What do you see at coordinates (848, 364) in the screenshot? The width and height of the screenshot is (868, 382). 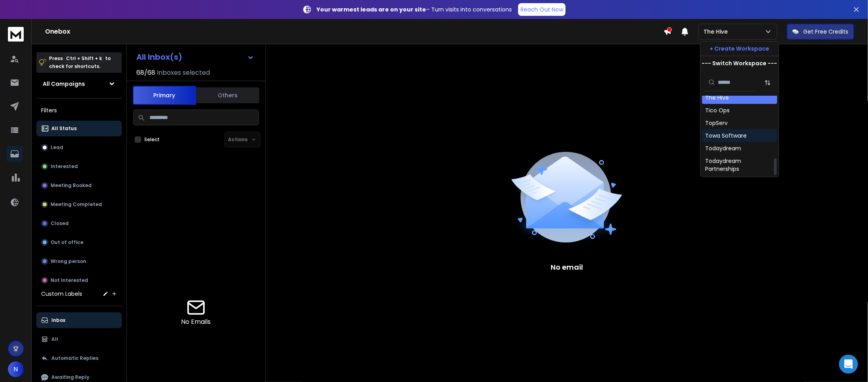 I see `div: Open Intercom Messenger` at bounding box center [848, 364].